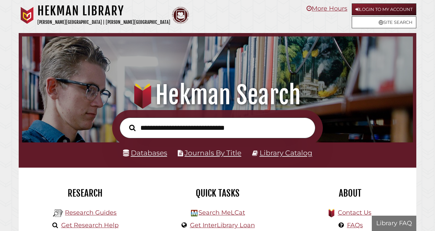 Image resolution: width=435 pixels, height=231 pixels. Describe the element at coordinates (27, 15) in the screenshot. I see `img: Calvin University` at that location.